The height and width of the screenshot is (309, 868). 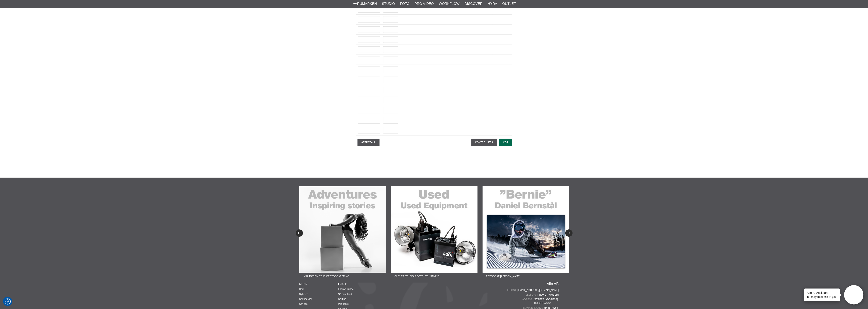 I want to click on input: Köp, so click(x=506, y=142).